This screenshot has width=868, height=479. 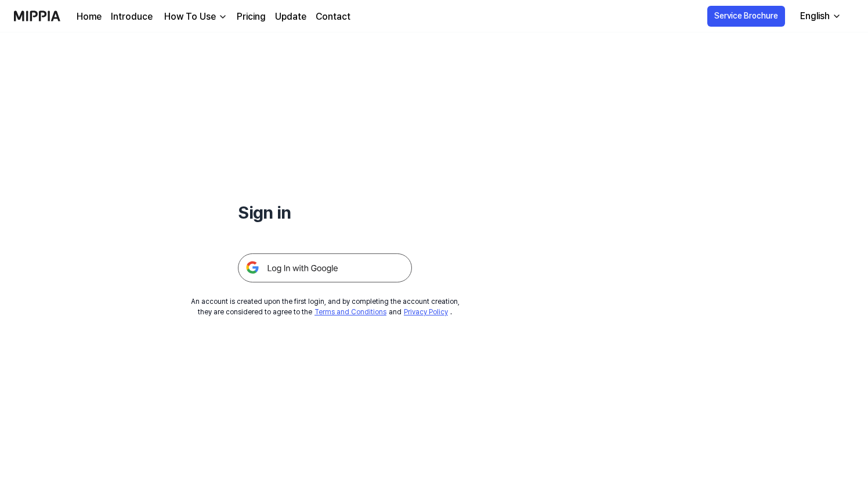 I want to click on a: Home, so click(x=89, y=17).